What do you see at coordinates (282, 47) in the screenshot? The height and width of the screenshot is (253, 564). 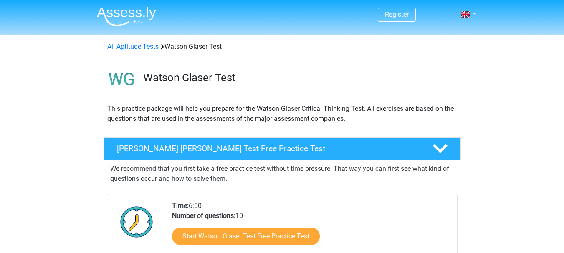 I see `div: Watson Glaser Test` at bounding box center [282, 47].